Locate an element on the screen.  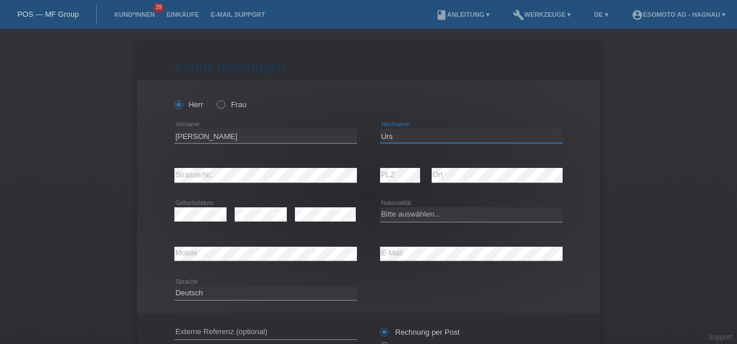
input: Frau is located at coordinates (220, 104).